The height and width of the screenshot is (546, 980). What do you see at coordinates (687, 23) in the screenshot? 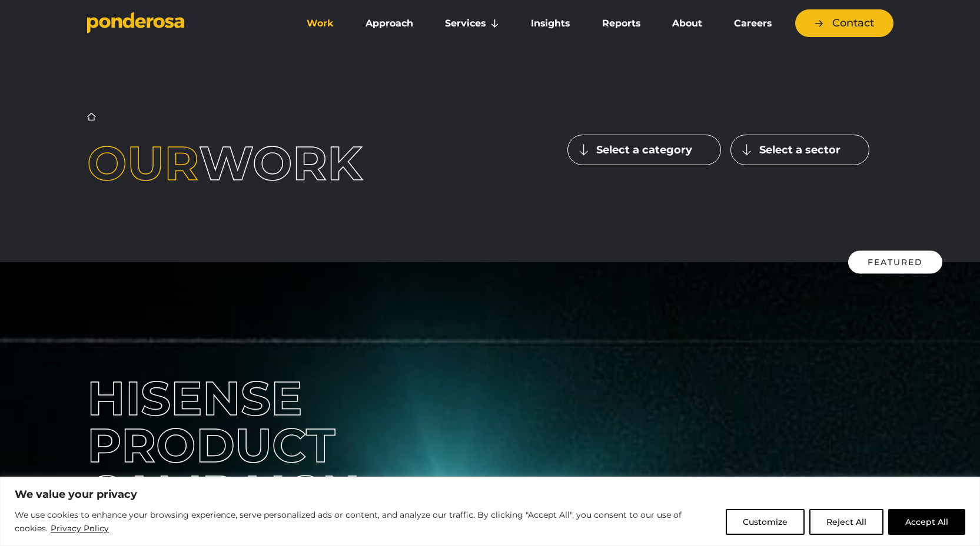
I see `a: About` at bounding box center [687, 23].